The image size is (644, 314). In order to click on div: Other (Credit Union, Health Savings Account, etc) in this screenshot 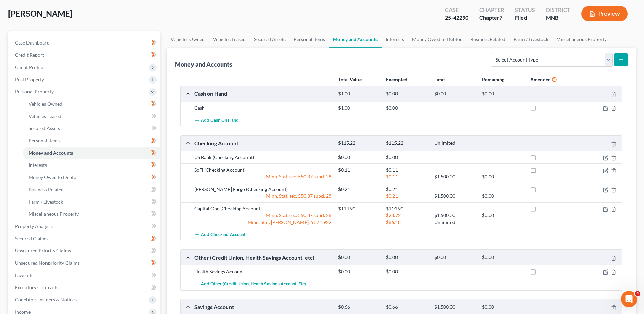, I will do `click(263, 258)`.